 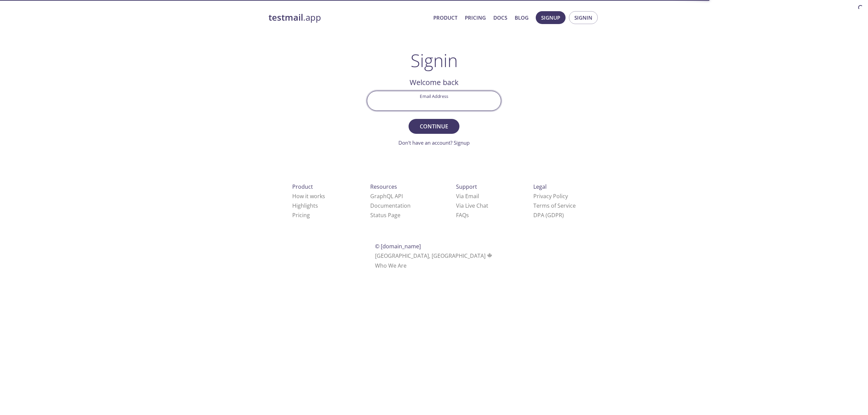 What do you see at coordinates (468, 215) in the screenshot?
I see `span: s` at bounding box center [468, 215].